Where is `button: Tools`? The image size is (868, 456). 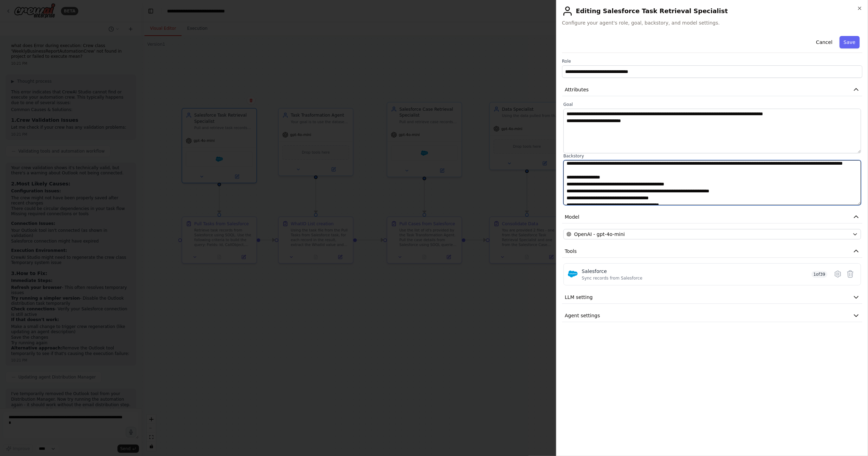
button: Tools is located at coordinates (712, 251).